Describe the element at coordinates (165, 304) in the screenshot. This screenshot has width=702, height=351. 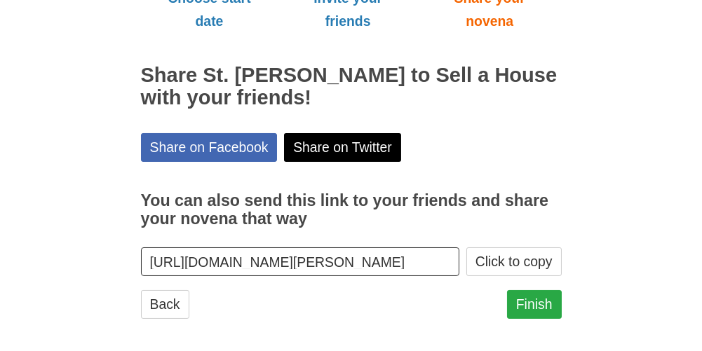
I see `a: Back` at that location.